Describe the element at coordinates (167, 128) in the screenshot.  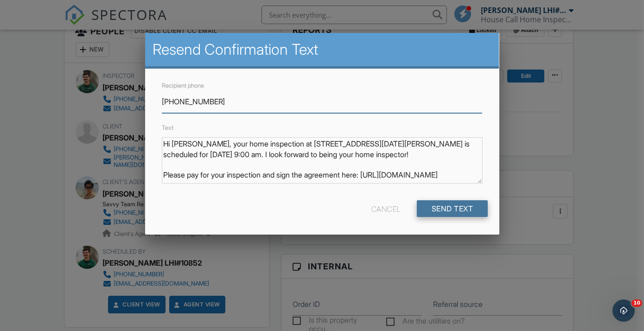
I see `label: Text` at that location.